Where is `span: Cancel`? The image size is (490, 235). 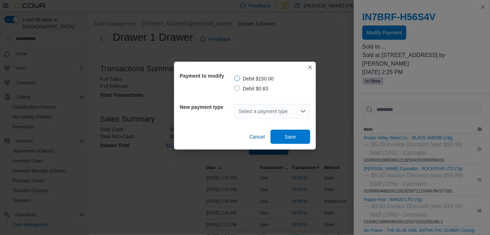
span: Cancel is located at coordinates (257, 137).